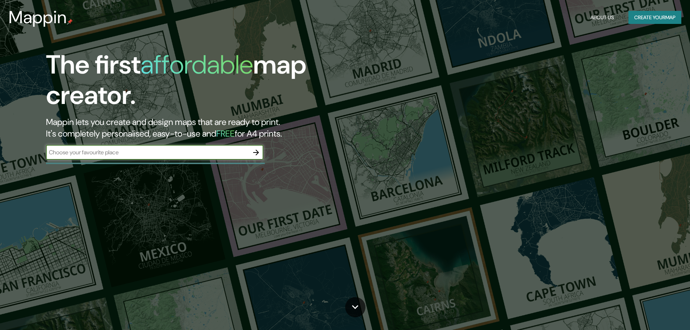 The image size is (690, 330). I want to click on h5: FREE, so click(225, 133).